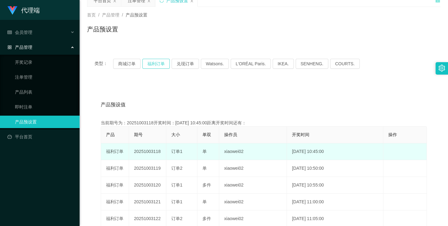  Describe the element at coordinates (442, 68) in the screenshot. I see `i: 图标: setting` at that location.